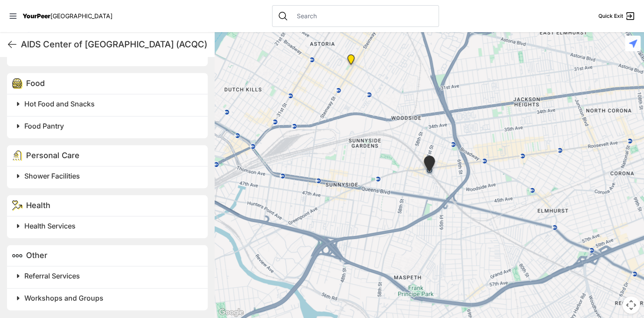 The width and height of the screenshot is (644, 318). Describe the element at coordinates (616, 16) in the screenshot. I see `a: Quick Exit` at that location.